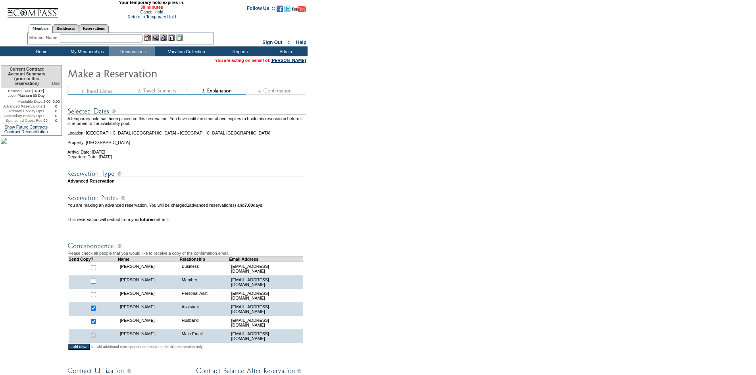 This screenshot has width=756, height=375. I want to click on img: Become our fan on Facebook, so click(280, 9).